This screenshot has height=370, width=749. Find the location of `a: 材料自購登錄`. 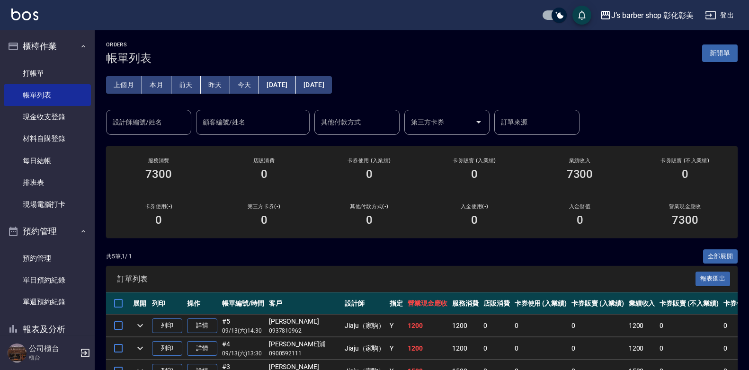

a: 材料自購登錄 is located at coordinates (47, 139).